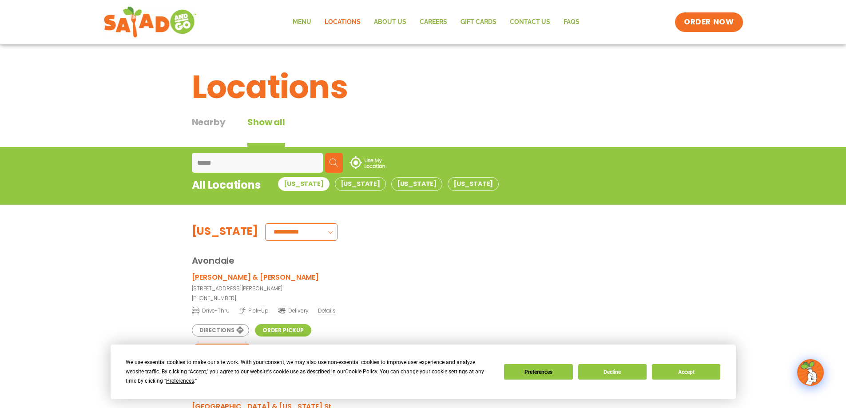 The image size is (846, 408). I want to click on span: ORDER NOW, so click(709, 22).